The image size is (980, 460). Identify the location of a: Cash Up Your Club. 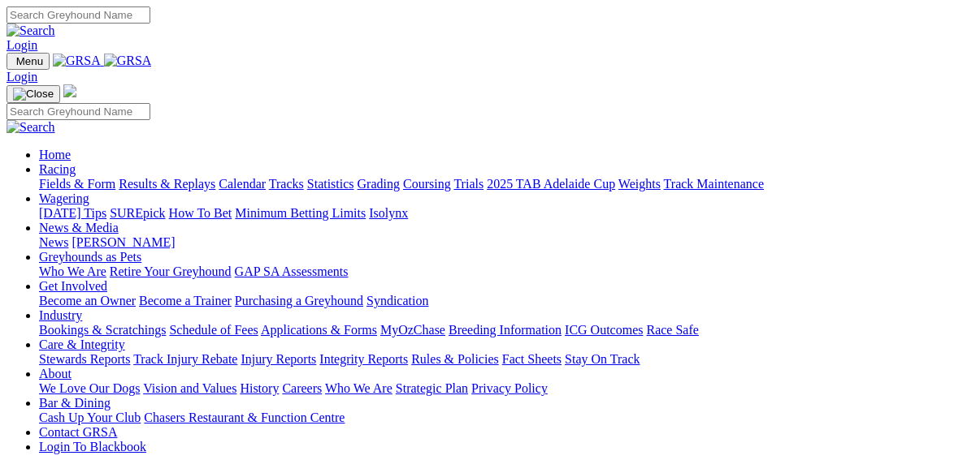
(89, 417).